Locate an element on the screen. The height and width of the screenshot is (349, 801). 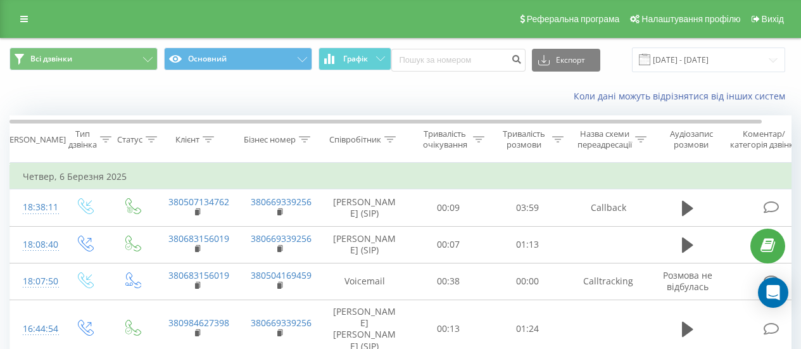
span: Розмова не відбулась is located at coordinates (688, 281).